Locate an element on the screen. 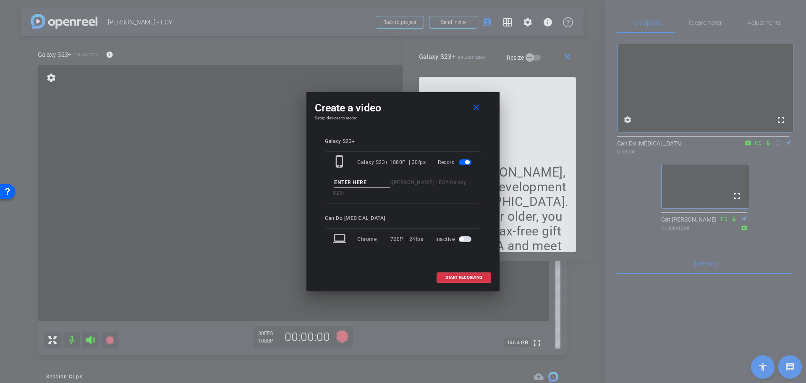 This screenshot has height=383, width=806. mat-icon: close is located at coordinates (476, 108).